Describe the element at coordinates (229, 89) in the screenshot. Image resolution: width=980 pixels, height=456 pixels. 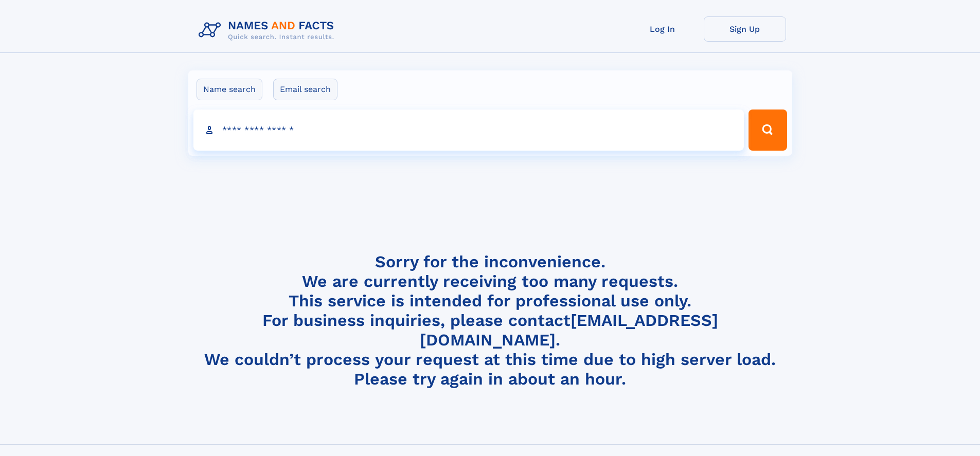
I see `label: Name search` at that location.